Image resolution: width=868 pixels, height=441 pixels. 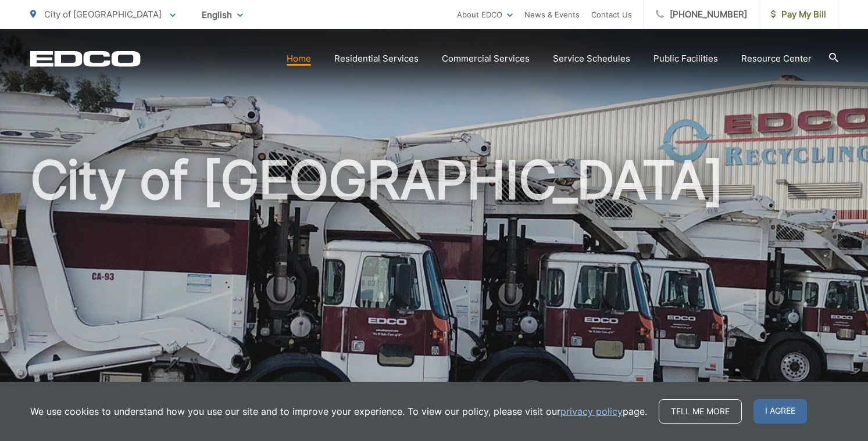 I want to click on a: Residential Services, so click(x=376, y=59).